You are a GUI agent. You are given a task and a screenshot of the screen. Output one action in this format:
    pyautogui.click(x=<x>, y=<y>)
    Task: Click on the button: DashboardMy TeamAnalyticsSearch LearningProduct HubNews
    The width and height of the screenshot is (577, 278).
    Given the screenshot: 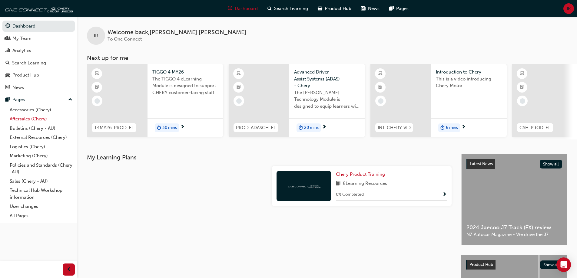 What is the action you would take?
    pyautogui.click(x=38, y=57)
    